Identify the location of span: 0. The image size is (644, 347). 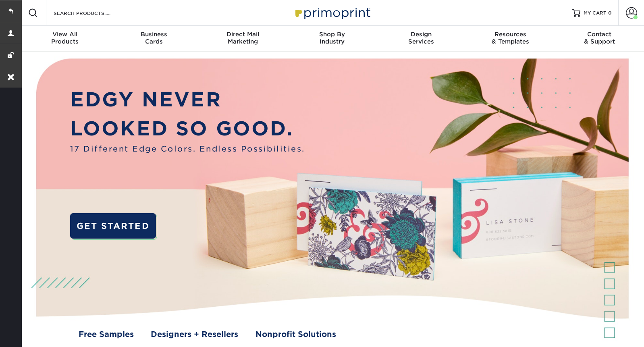
(610, 13).